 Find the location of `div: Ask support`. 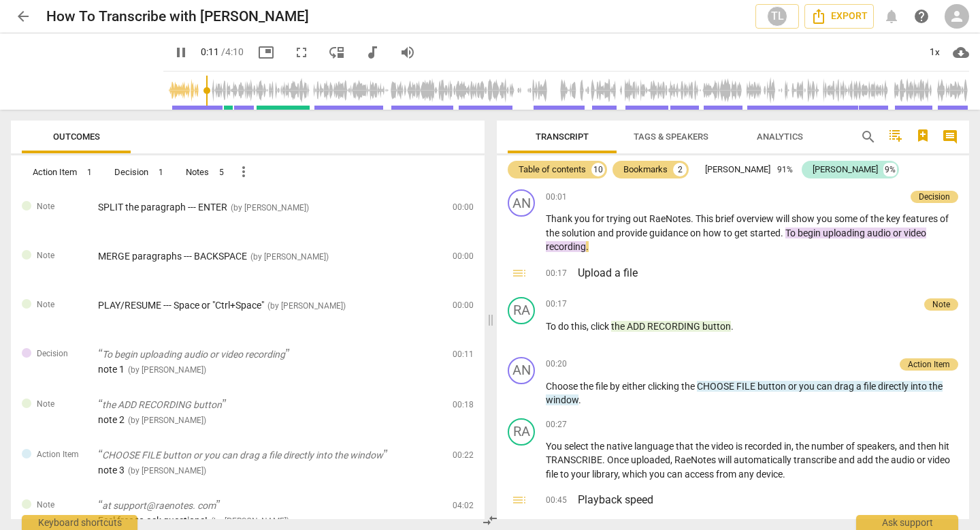

div: Ask support is located at coordinates (907, 523).